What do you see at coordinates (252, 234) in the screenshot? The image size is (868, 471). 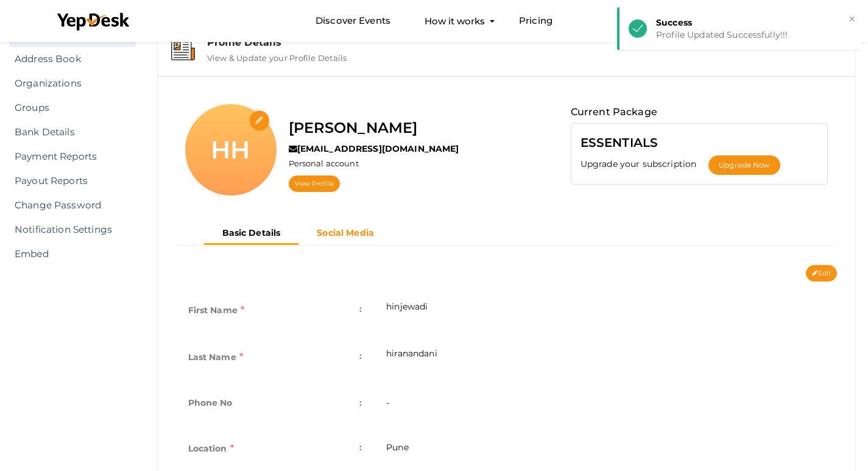 I see `button: Basic Details` at bounding box center [252, 234].